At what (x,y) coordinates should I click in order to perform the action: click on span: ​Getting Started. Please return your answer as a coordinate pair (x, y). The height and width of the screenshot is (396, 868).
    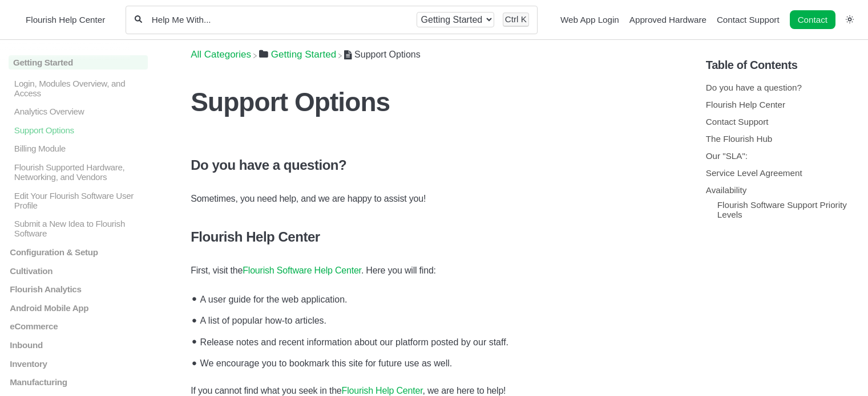
    Looking at the image, I should click on (304, 55).